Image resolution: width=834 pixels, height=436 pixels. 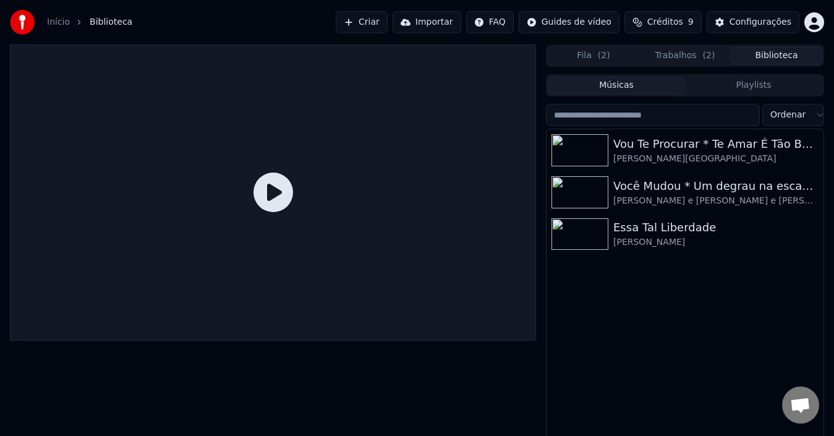 What do you see at coordinates (761, 22) in the screenshot?
I see `div: Configurações` at bounding box center [761, 22].